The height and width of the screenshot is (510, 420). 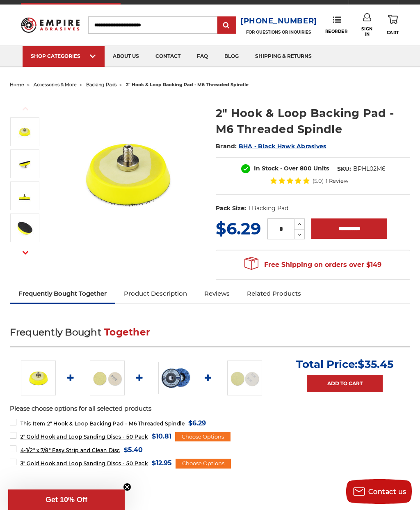 What do you see at coordinates (25, 196) in the screenshot?
I see `img: 2-inch hook and loop backing pad resting on a tapered edge with an M6 threaded arbor, showcasing ...` at bounding box center [25, 196].